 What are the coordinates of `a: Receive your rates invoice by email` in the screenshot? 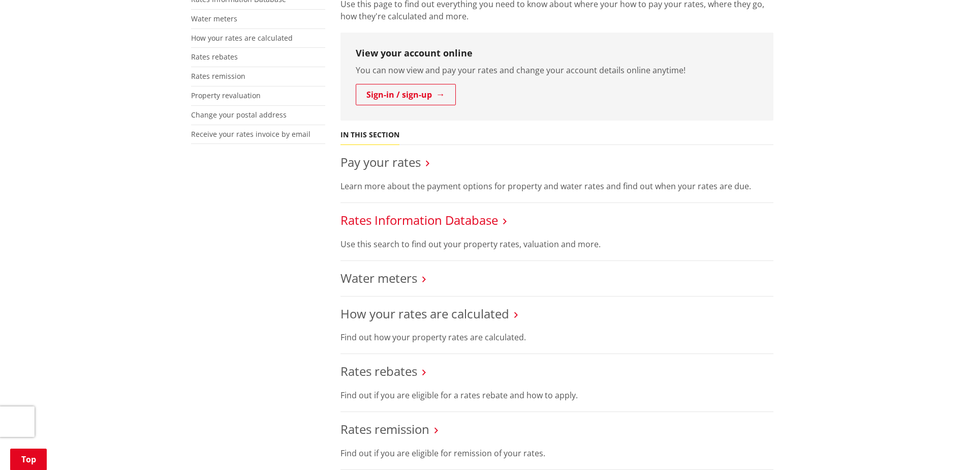 It's located at (251, 134).